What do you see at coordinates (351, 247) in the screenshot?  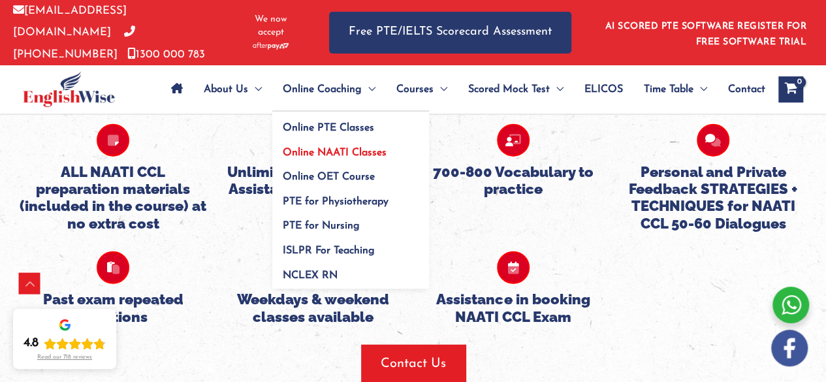 I see `a: ISLPR For Teaching` at bounding box center [351, 247].